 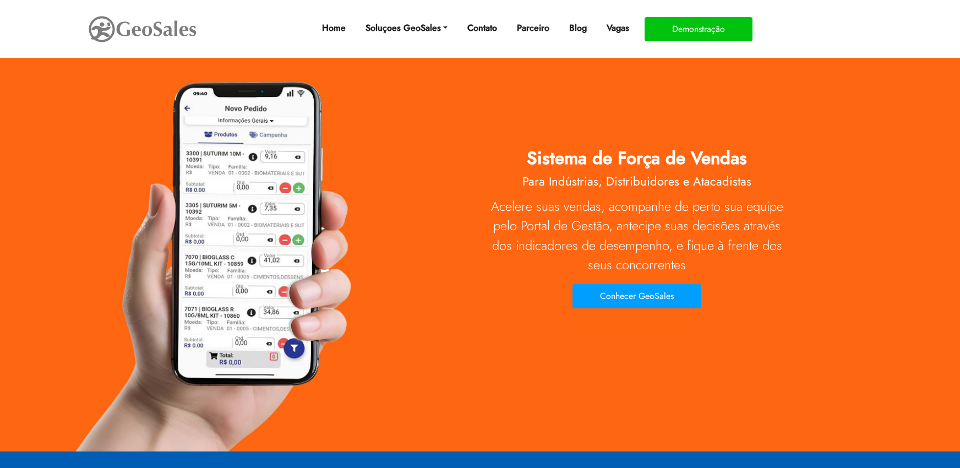 What do you see at coordinates (482, 28) in the screenshot?
I see `a: Contato` at bounding box center [482, 28].